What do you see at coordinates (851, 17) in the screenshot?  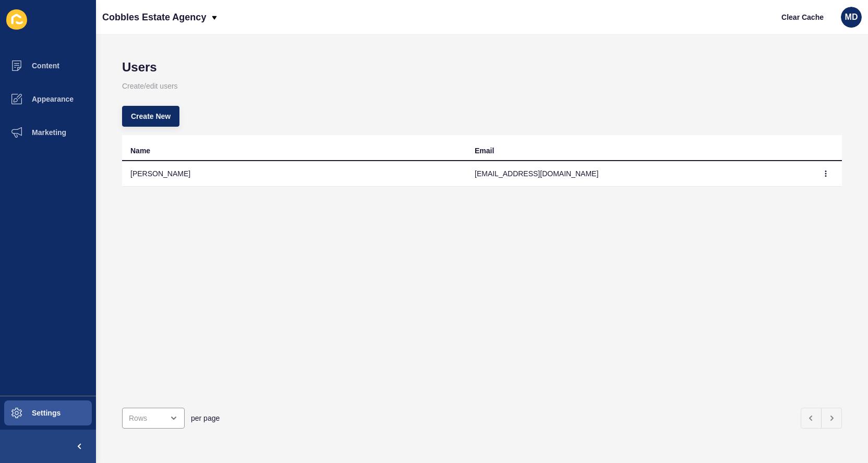 I see `span: MD` at bounding box center [851, 17].